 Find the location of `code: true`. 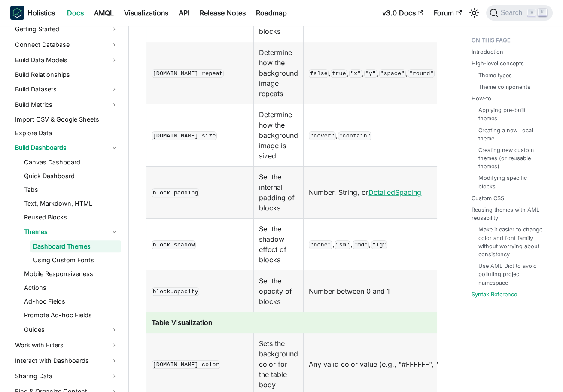

code: true is located at coordinates (339, 73).